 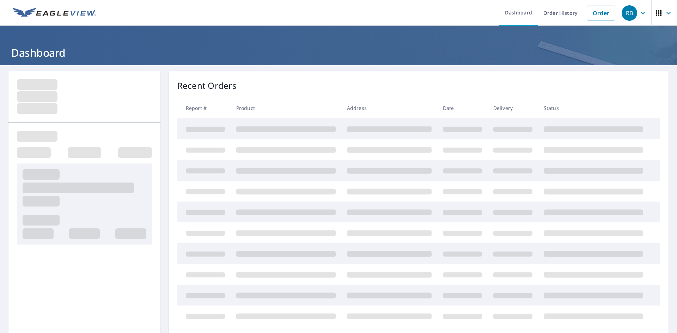 What do you see at coordinates (54, 13) in the screenshot?
I see `img: EV Logo` at bounding box center [54, 13].